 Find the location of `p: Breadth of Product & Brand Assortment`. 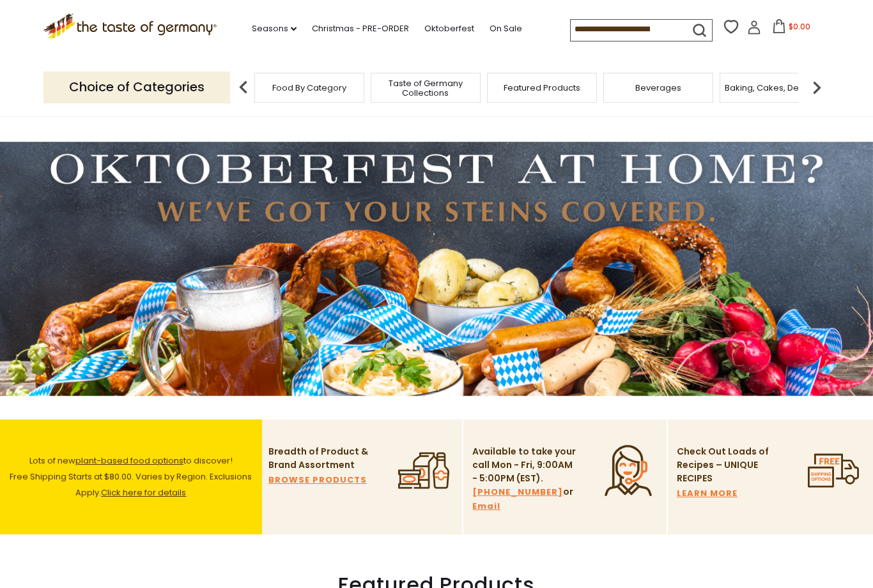

p: Breadth of Product & Brand Assortment is located at coordinates (321, 459).